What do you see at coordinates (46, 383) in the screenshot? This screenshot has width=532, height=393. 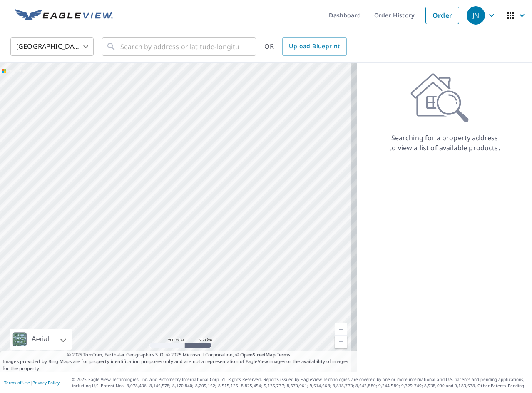 I see `a: Privacy Policy` at bounding box center [46, 383].